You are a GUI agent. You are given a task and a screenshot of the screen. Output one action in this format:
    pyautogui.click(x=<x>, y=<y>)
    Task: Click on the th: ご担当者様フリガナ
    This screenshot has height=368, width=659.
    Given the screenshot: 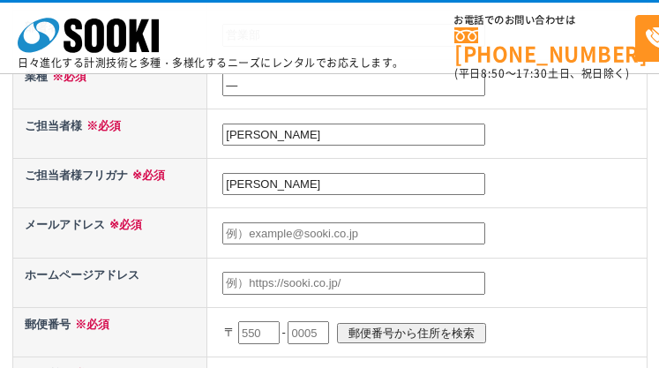 What is the action you would take?
    pyautogui.click(x=109, y=183)
    